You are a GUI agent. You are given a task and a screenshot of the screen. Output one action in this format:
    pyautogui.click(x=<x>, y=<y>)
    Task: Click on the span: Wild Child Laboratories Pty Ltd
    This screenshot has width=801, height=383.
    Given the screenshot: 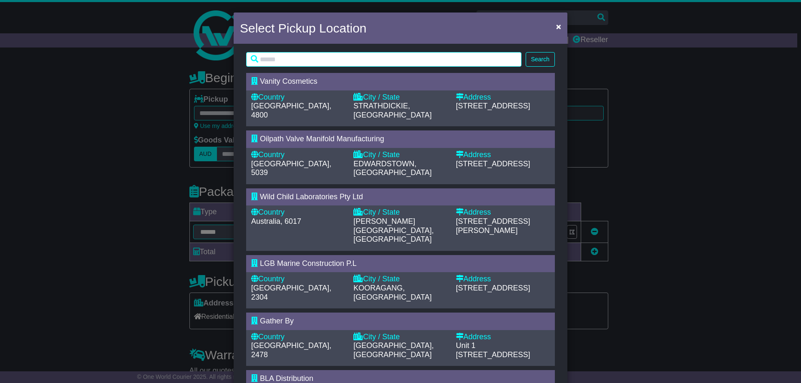 What is the action you would take?
    pyautogui.click(x=311, y=197)
    